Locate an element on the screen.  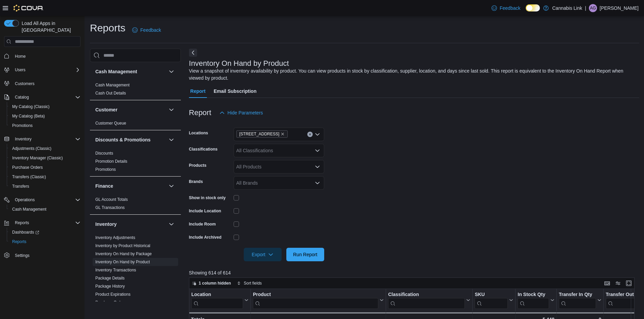
a: Promotion Details is located at coordinates (111, 162).